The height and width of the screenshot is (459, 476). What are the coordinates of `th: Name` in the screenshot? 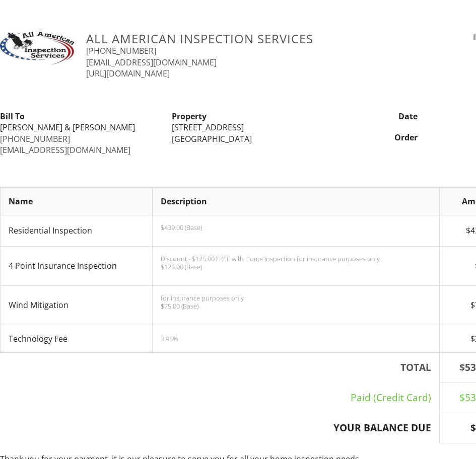 It's located at (77, 201).